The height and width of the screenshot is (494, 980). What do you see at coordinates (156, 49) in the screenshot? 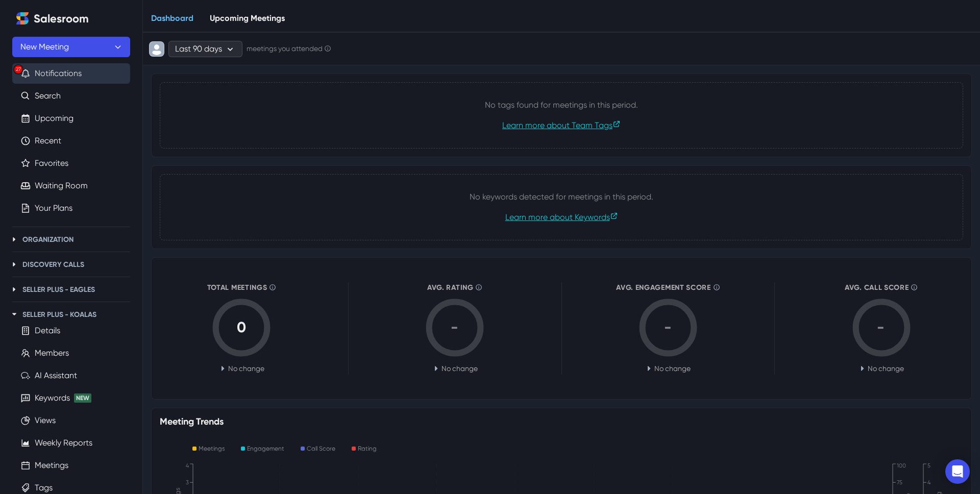
I see `svg: avatar` at bounding box center [156, 49].